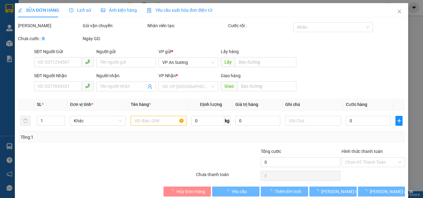 The width and height of the screenshot is (423, 198). Describe the element at coordinates (167, 76) in the screenshot. I see `span: VP Nhận` at that location.